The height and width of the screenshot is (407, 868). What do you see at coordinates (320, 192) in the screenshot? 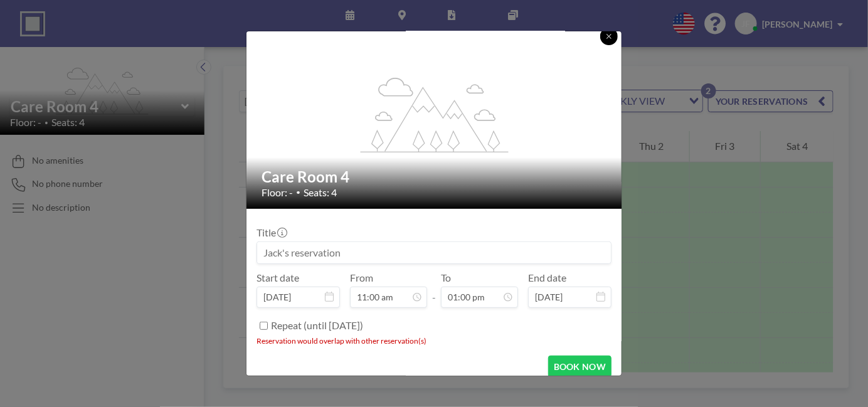
I see `span: Seats: 4` at bounding box center [320, 192].